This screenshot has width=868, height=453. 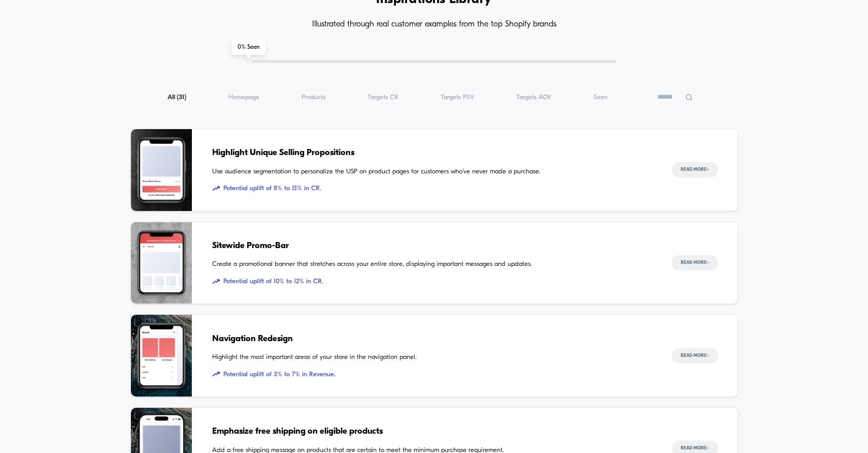 What do you see at coordinates (313, 97) in the screenshot?
I see `span: Products` at bounding box center [313, 97].